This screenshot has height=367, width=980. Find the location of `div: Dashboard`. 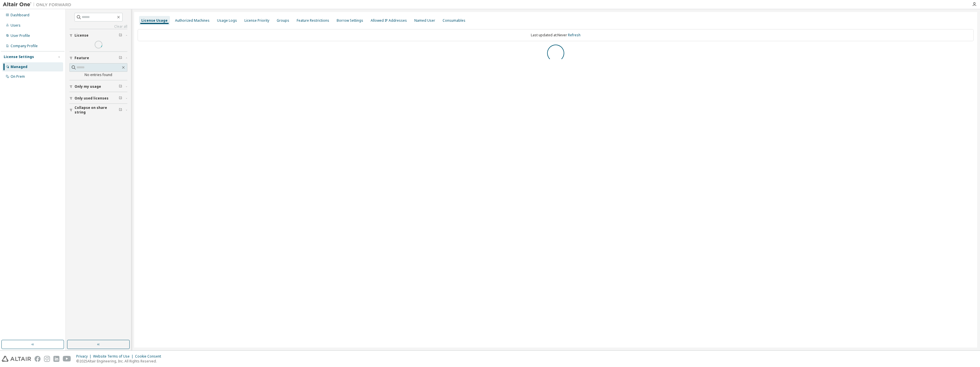

div: Dashboard is located at coordinates (20, 15).